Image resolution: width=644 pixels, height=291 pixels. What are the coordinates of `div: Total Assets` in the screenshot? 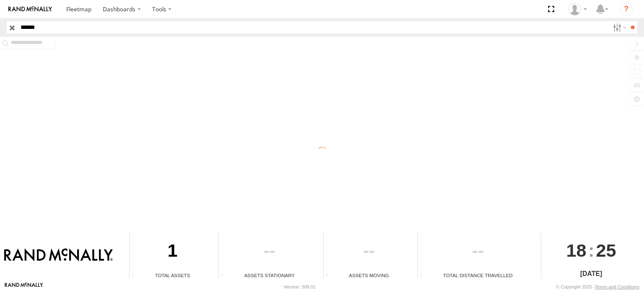 It's located at (172, 275).